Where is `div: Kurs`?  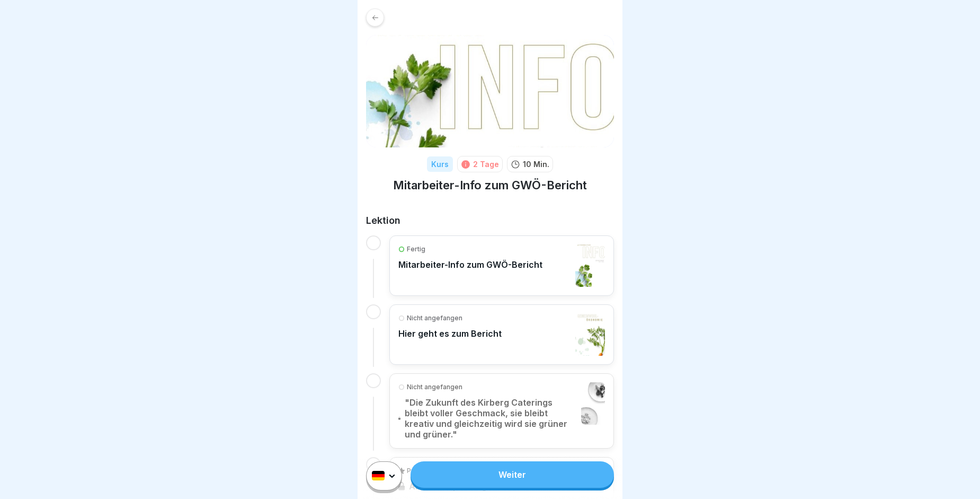
div: Kurs is located at coordinates (440, 164).